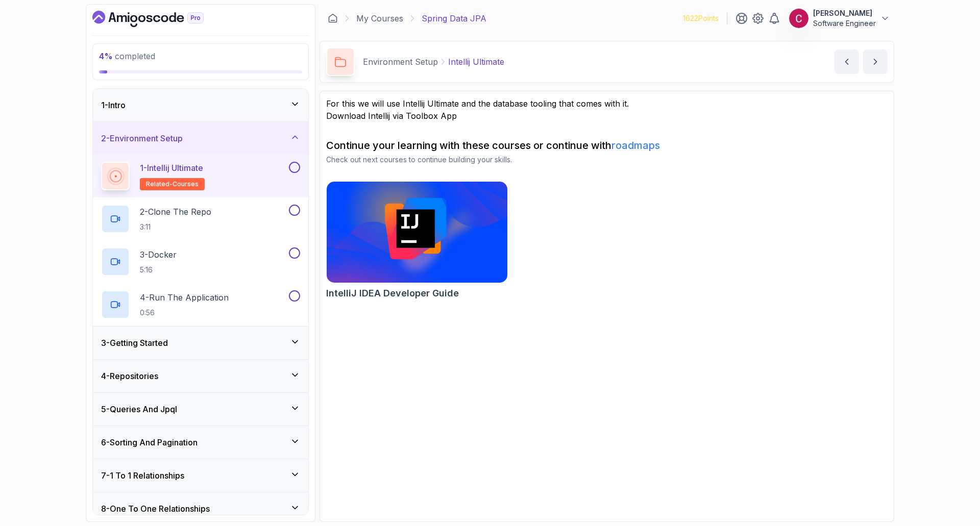 This screenshot has height=526, width=980. I want to click on span: 4 %, so click(106, 56).